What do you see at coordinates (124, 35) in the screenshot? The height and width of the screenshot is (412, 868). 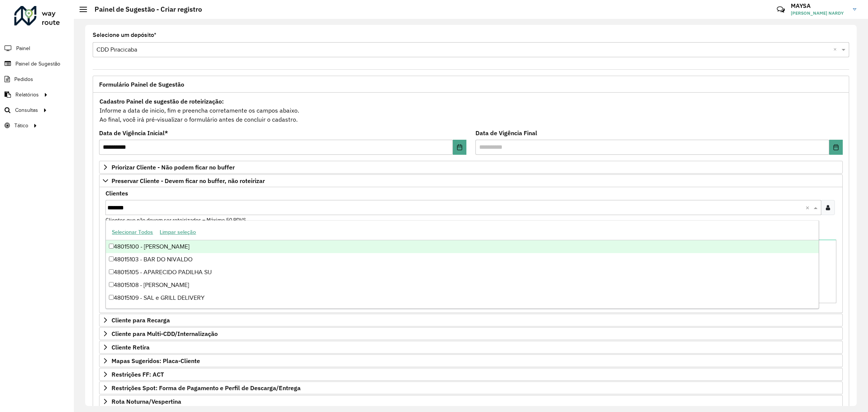 I see `label: Selecione um depósito` at bounding box center [124, 35].